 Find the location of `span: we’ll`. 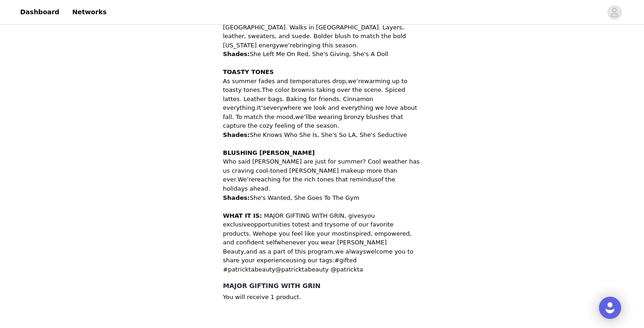

span: we’ll is located at coordinates (302, 117).